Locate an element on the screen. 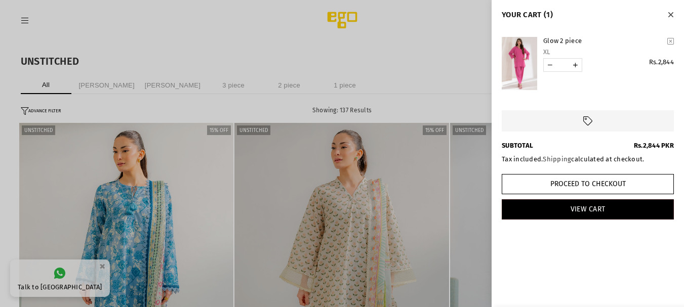 Image resolution: width=684 pixels, height=307 pixels. h4: YOUR CART (1) is located at coordinates (588, 15).